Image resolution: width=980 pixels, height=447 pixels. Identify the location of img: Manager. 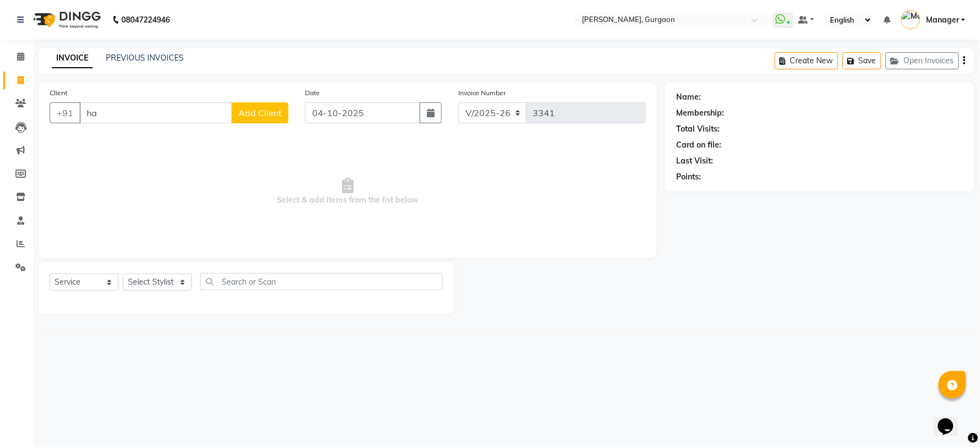
(910, 19).